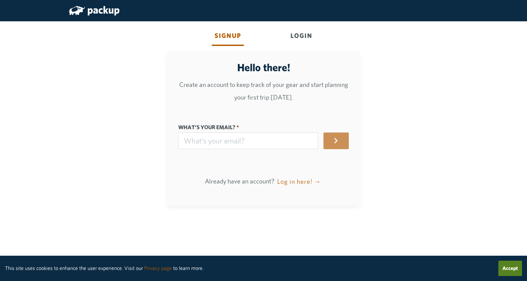  What do you see at coordinates (510, 269) in the screenshot?
I see `button: Accept cookies` at bounding box center [510, 269].